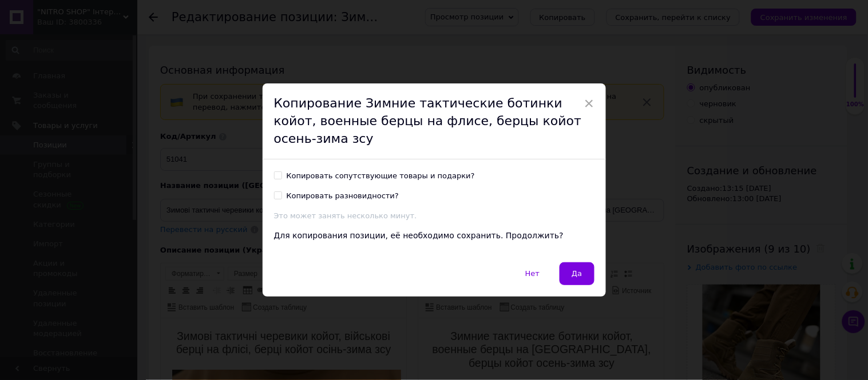 The image size is (868, 380). What do you see at coordinates (380, 176) in the screenshot?
I see `div: Копировать сопутствующие товары и подарки?` at bounding box center [380, 176].